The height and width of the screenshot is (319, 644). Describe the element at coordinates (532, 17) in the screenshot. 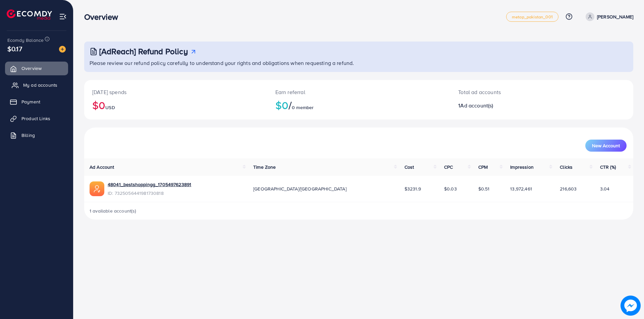

I see `span: metap_pakistan_001` at that location.